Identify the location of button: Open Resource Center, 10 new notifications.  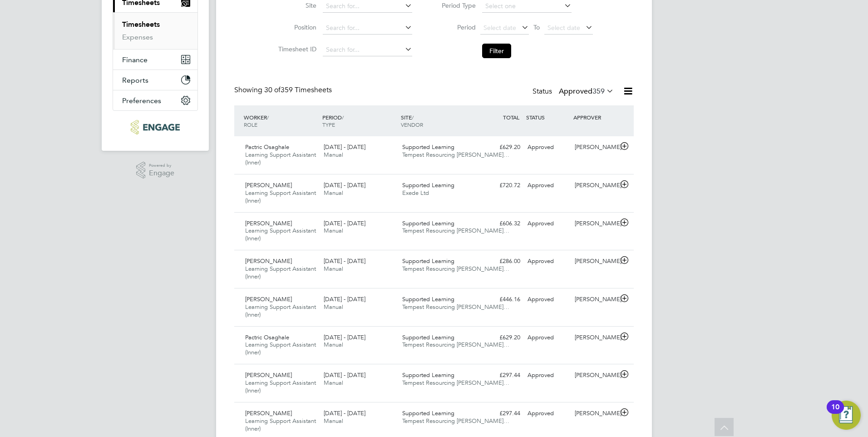
(846, 415).